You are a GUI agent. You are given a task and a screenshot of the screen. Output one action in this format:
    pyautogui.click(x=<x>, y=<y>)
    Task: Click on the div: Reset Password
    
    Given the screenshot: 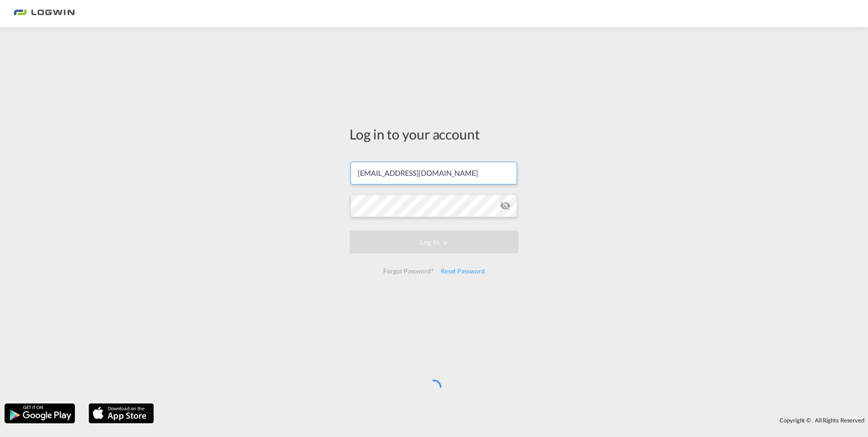 What is the action you would take?
    pyautogui.click(x=463, y=271)
    